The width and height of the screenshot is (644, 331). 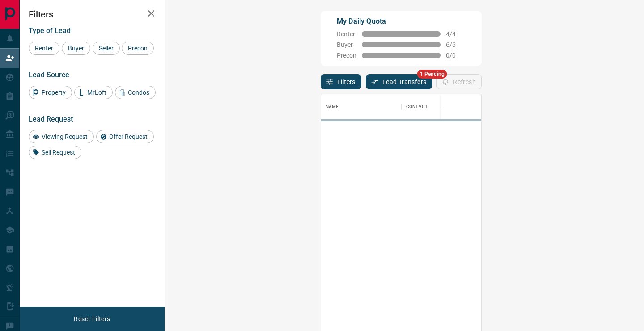 I want to click on div: Viewing Request, so click(x=61, y=137).